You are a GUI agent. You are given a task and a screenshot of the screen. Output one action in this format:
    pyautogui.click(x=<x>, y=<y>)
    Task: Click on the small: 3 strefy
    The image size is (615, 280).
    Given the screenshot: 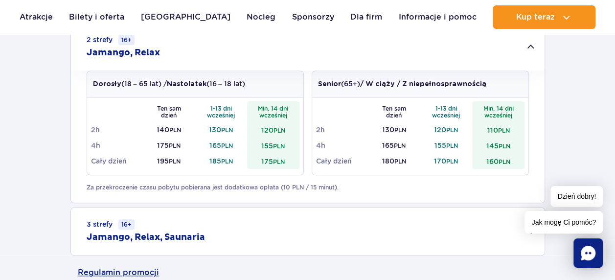 What is the action you would take?
    pyautogui.click(x=111, y=224)
    